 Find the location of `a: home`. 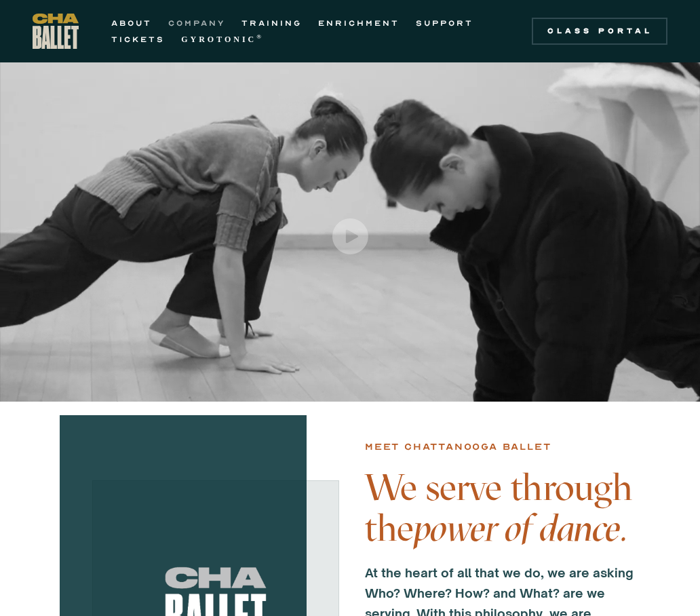

a: home is located at coordinates (56, 31).